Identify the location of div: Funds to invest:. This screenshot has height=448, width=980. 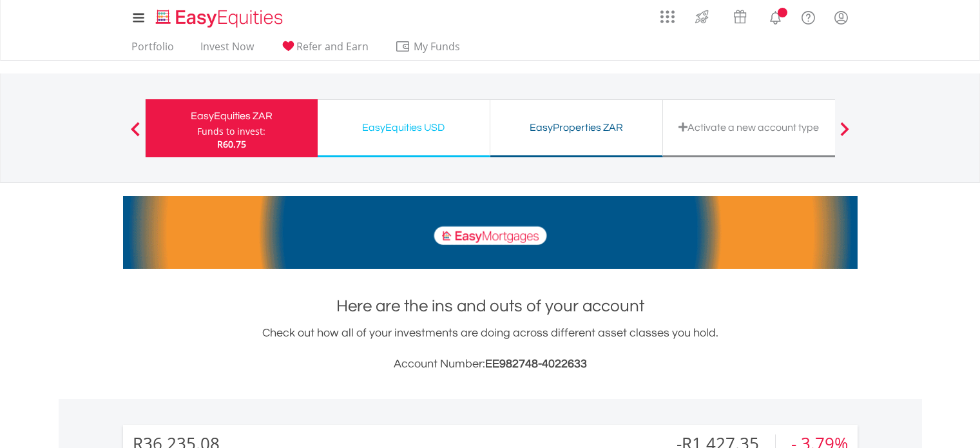
(231, 131).